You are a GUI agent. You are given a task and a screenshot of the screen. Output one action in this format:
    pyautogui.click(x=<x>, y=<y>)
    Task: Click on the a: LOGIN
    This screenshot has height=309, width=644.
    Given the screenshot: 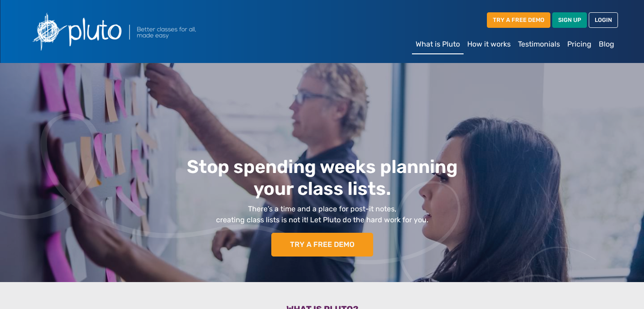 What is the action you would take?
    pyautogui.click(x=604, y=20)
    